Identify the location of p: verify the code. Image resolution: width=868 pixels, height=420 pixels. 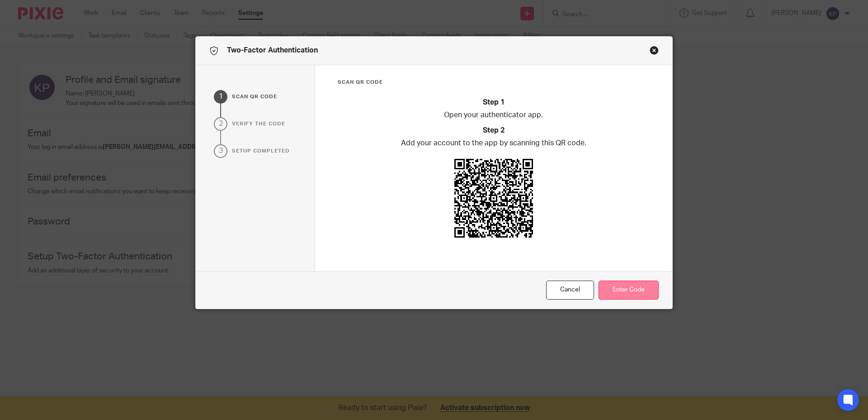
(259, 124).